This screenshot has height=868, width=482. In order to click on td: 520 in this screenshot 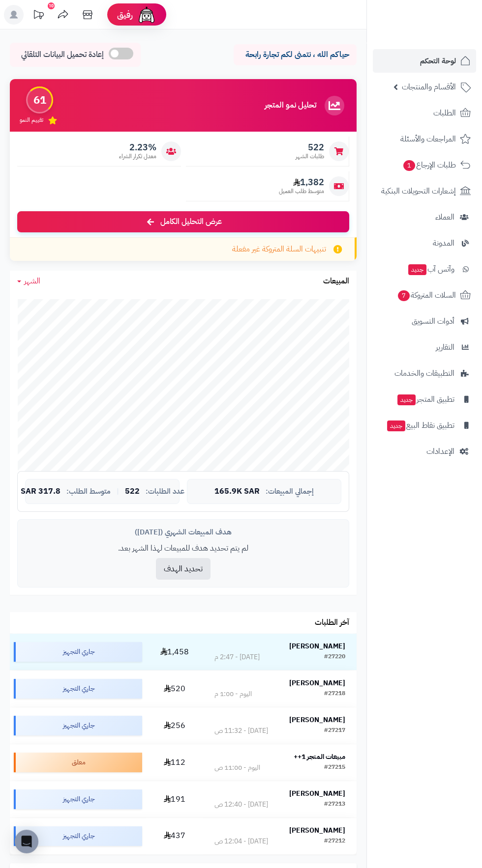, I will do `click(174, 689)`.